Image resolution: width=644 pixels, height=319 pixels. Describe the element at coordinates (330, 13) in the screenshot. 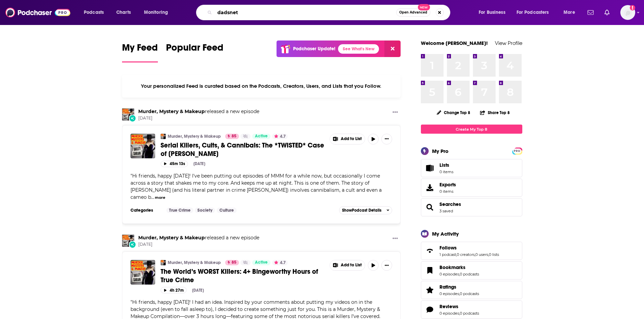

I see `div: Search podcasts, credits, & more...` at that location.